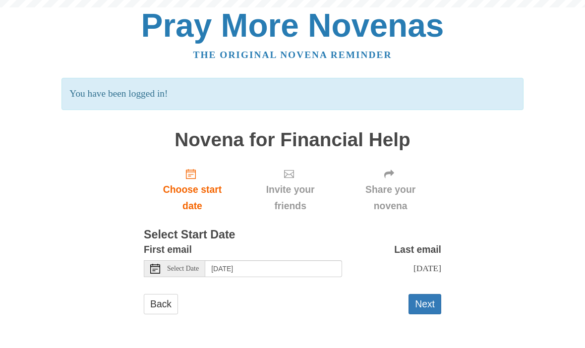  I want to click on button: Next, so click(425, 304).